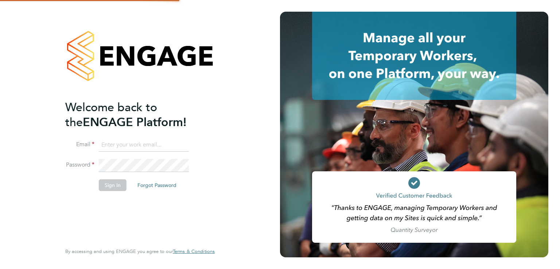 Image resolution: width=560 pixels, height=269 pixels. Describe the element at coordinates (157, 185) in the screenshot. I see `button: Forgot Password` at that location.